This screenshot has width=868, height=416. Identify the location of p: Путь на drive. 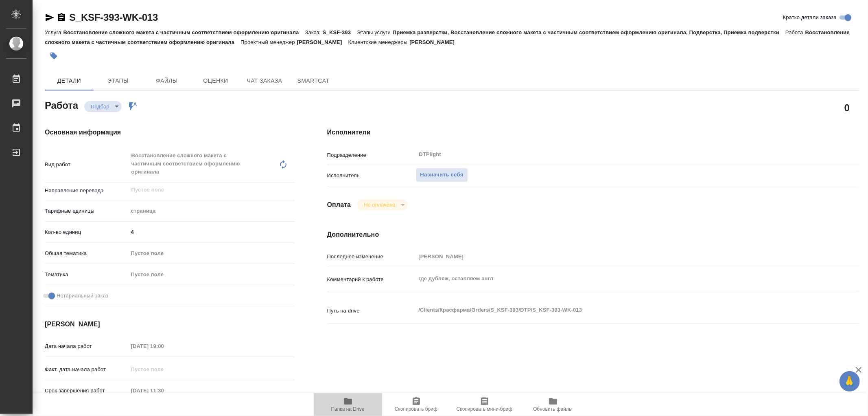
(372, 310).